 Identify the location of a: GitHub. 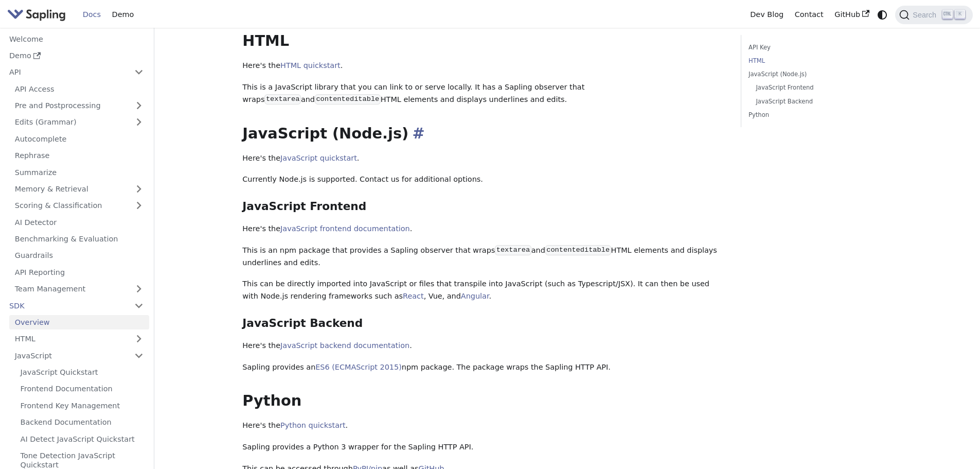
(852, 15).